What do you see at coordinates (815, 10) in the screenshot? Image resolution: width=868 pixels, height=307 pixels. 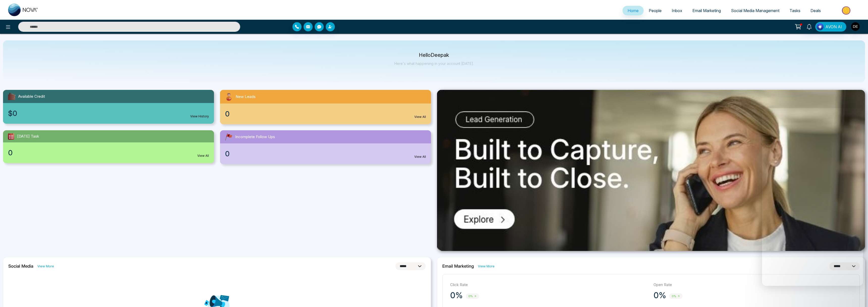 I see `a: Deals` at bounding box center [815, 10].